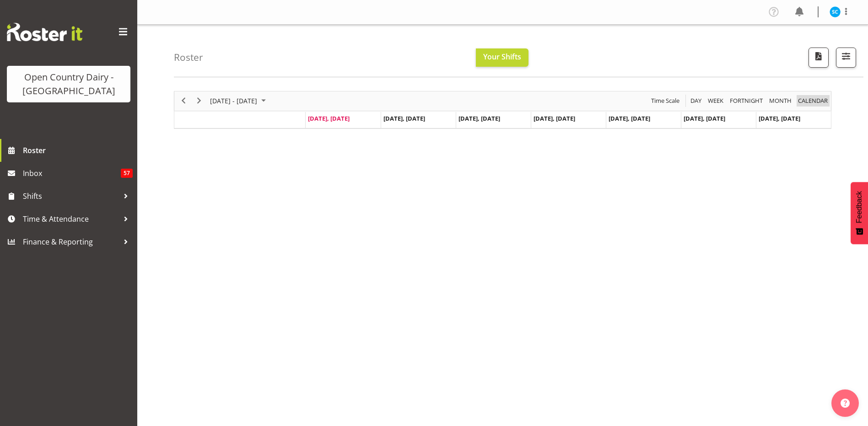 Image resolution: width=868 pixels, height=426 pixels. Describe the element at coordinates (45, 32) in the screenshot. I see `img: Rosterit website logo` at that location.